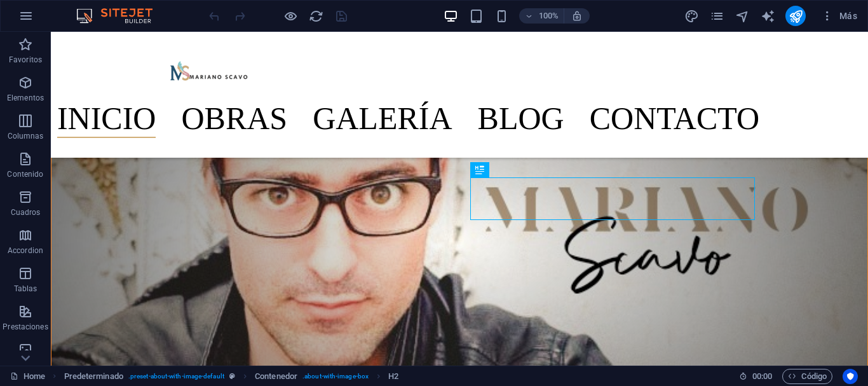 The width and height of the screenshot is (868, 386). I want to click on nav: breadcrumb, so click(232, 376).